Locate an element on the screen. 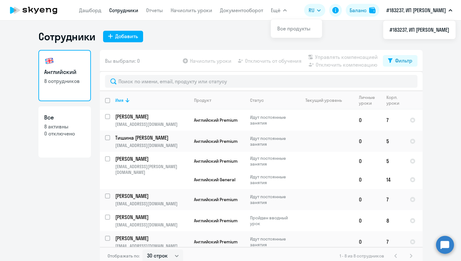 The width and height of the screenshot is (461, 261). div: Фильтр is located at coordinates (404, 61).